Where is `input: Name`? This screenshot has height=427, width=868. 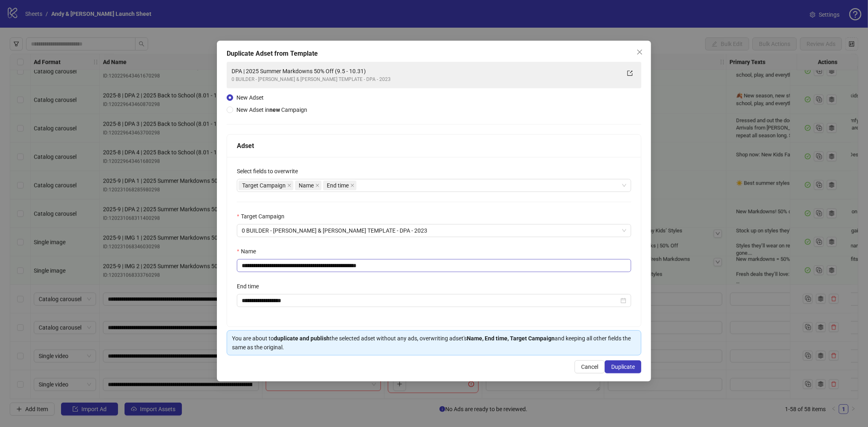 input: Name is located at coordinates (434, 265).